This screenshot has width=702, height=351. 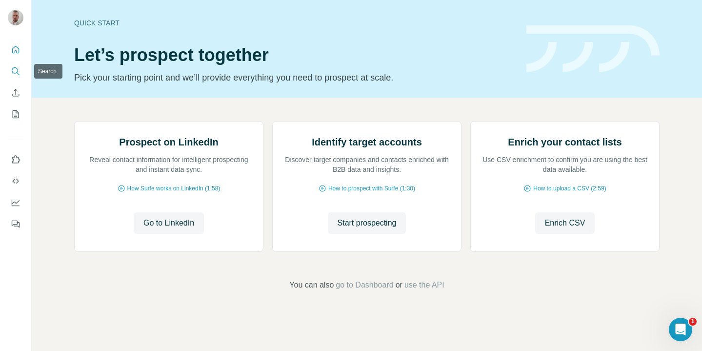 I want to click on span: You can also, so click(x=311, y=285).